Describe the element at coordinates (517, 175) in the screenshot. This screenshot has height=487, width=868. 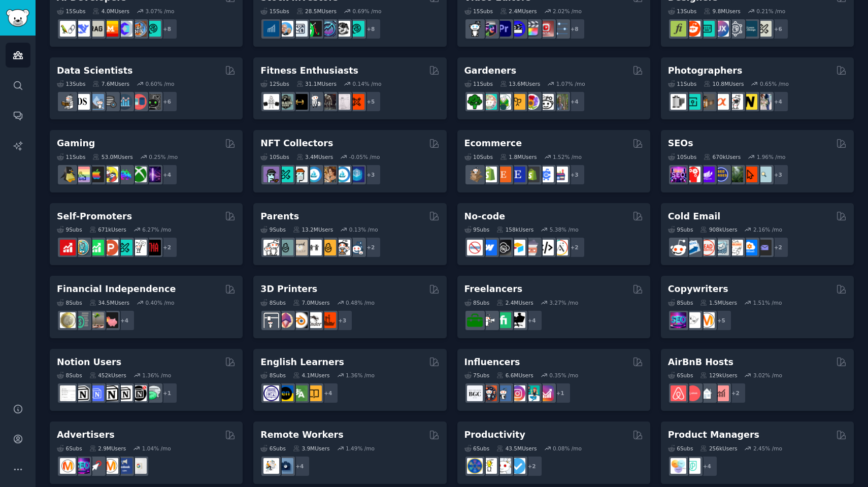
I see `img: EtsySellers` at that location.